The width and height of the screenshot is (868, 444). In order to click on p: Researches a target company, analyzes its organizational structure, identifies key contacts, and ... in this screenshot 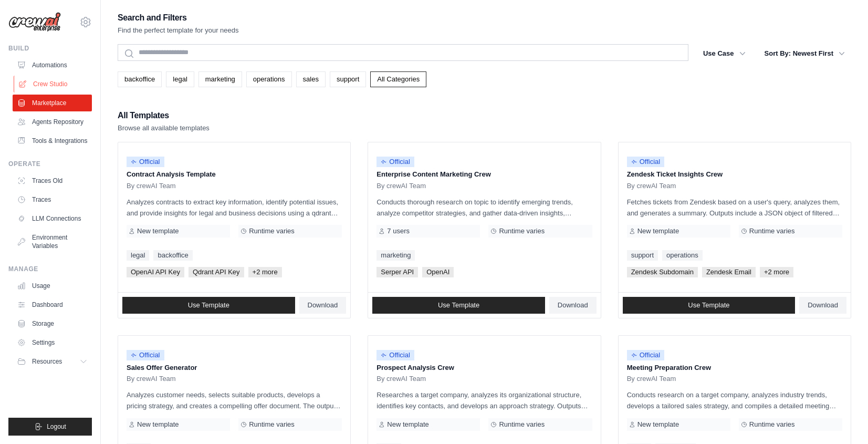, I will do `click(484, 400)`.